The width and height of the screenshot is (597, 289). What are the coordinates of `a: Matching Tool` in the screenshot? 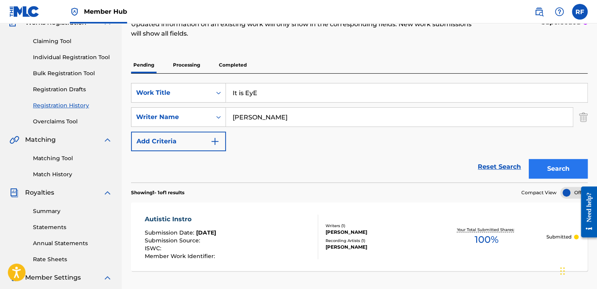 It's located at (73, 158).